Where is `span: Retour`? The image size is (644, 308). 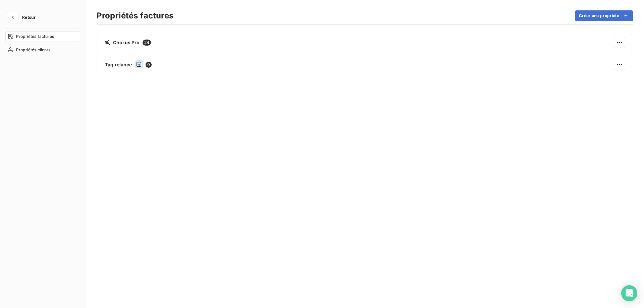 span: Retour is located at coordinates (29, 17).